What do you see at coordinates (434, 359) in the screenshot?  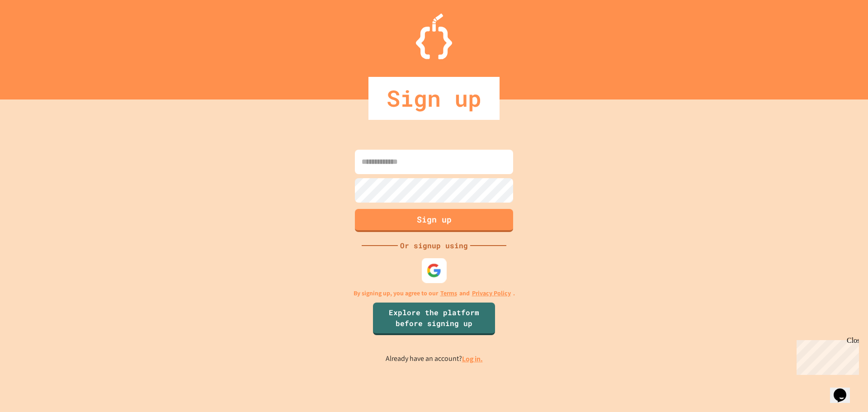 I see `p: Already have an account?` at bounding box center [434, 359].